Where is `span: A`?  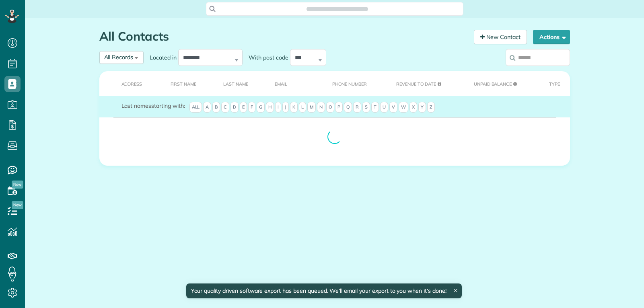
span: A is located at coordinates (207, 108).